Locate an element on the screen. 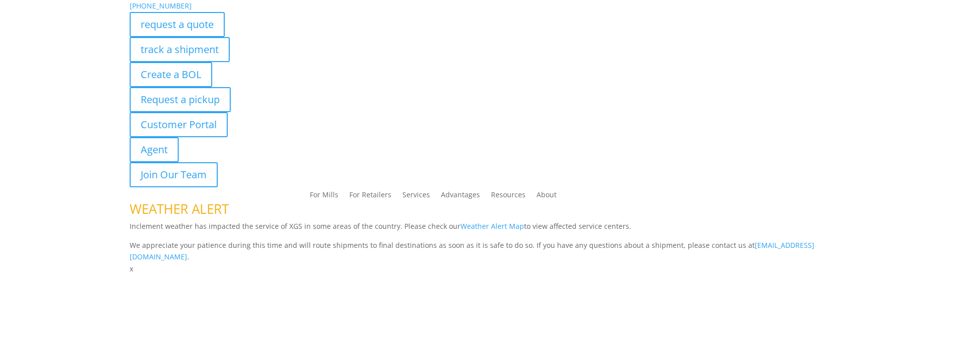  a: For Retailers is located at coordinates (370, 196).